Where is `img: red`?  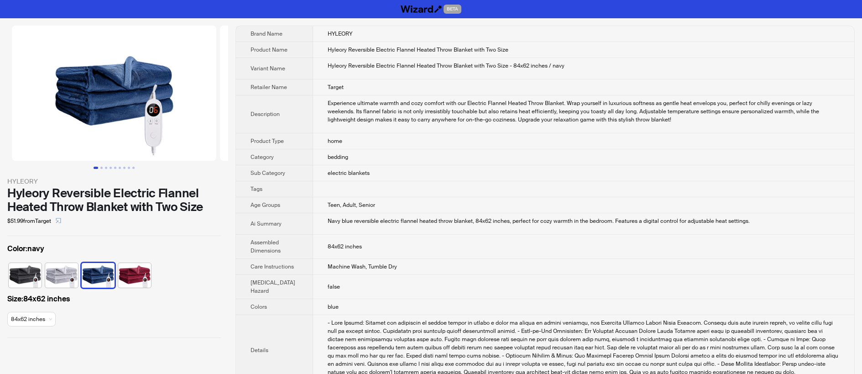 img: red is located at coordinates (135, 275).